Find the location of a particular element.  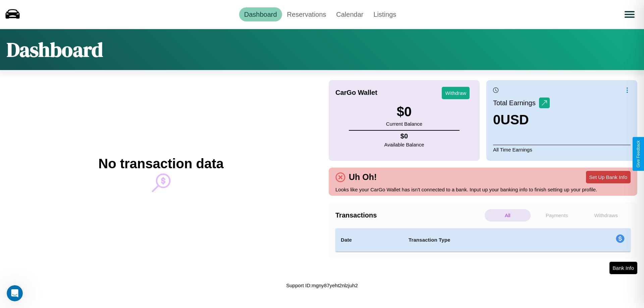

a: Dashboard is located at coordinates (261, 14).